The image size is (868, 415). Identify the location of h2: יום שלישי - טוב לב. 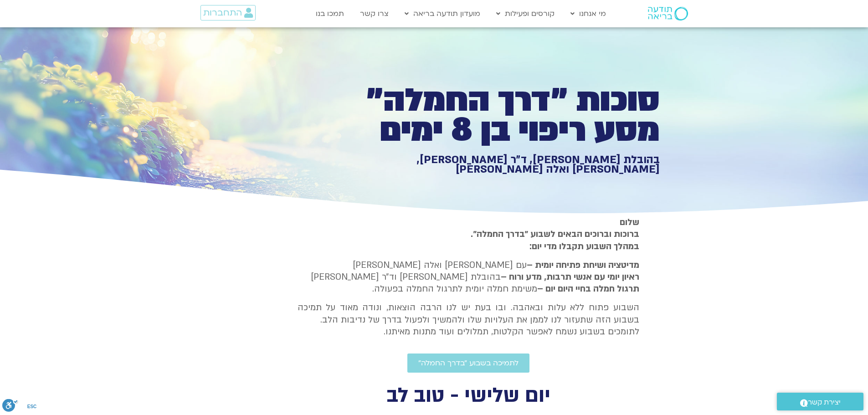
(469, 396).